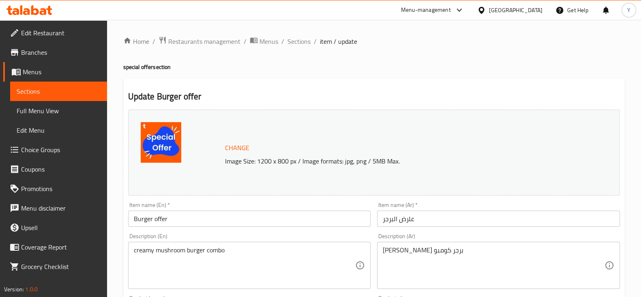 The width and height of the screenshot is (641, 297). I want to click on a: Coupons, so click(55, 169).